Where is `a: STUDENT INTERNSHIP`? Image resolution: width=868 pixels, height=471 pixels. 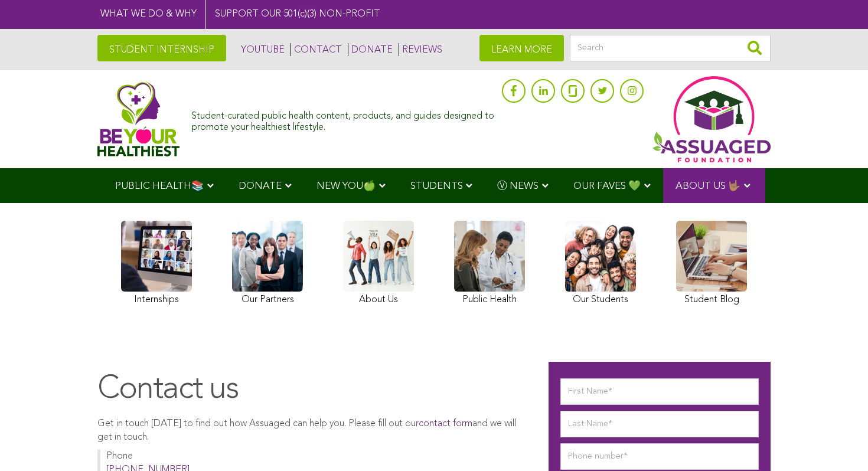
a: STUDENT INTERNSHIP is located at coordinates (161, 48).